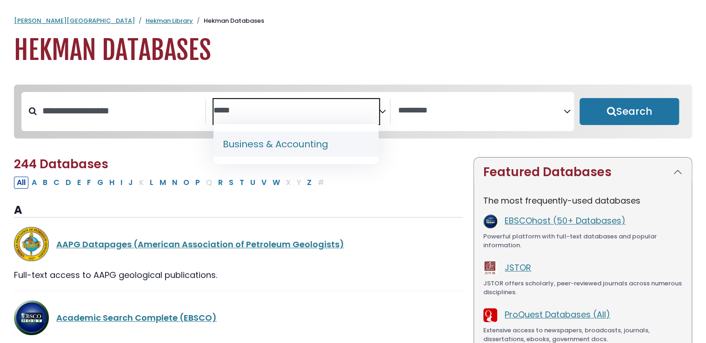 Image resolution: width=706 pixels, height=343 pixels. What do you see at coordinates (276, 183) in the screenshot?
I see `button: Filter Results W` at bounding box center [276, 183].